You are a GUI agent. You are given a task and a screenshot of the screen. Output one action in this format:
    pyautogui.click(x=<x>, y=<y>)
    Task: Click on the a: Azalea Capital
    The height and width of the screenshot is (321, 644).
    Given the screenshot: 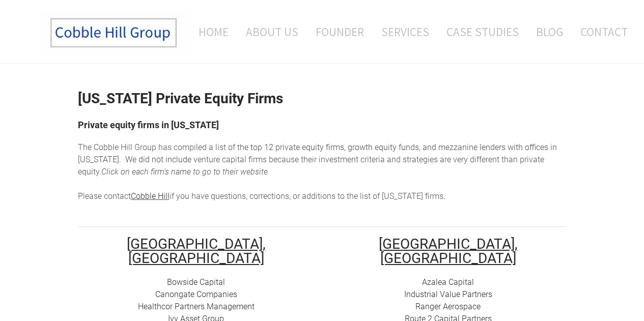 What is the action you would take?
    pyautogui.click(x=448, y=282)
    